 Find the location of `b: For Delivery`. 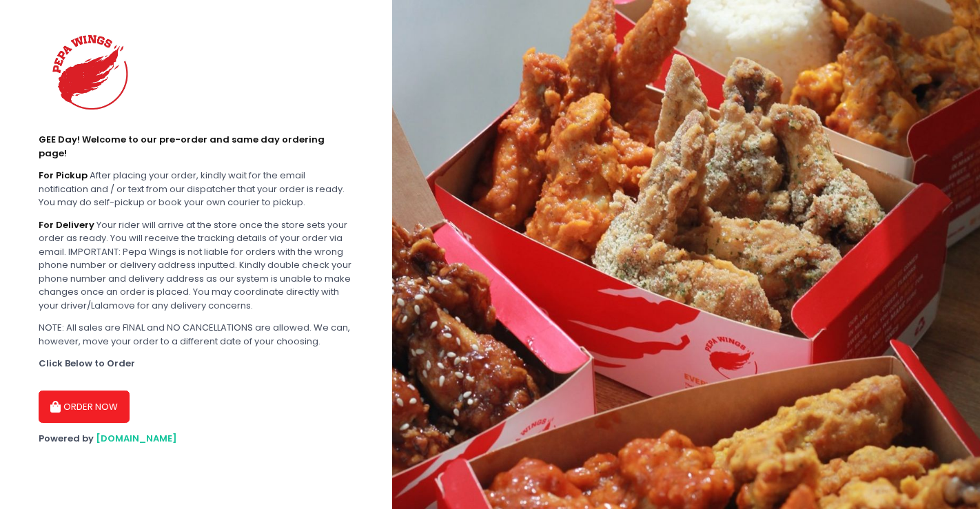

b: For Delivery is located at coordinates (66, 224).